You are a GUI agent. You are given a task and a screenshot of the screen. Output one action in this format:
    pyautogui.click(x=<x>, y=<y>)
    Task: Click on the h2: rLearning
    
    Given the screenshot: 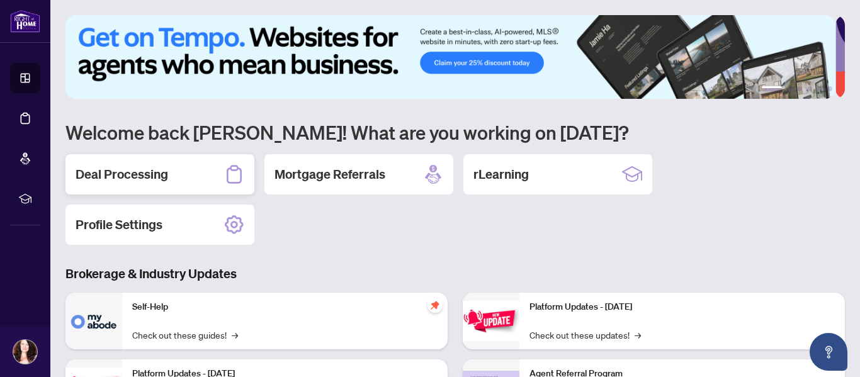 What is the action you would take?
    pyautogui.click(x=501, y=174)
    